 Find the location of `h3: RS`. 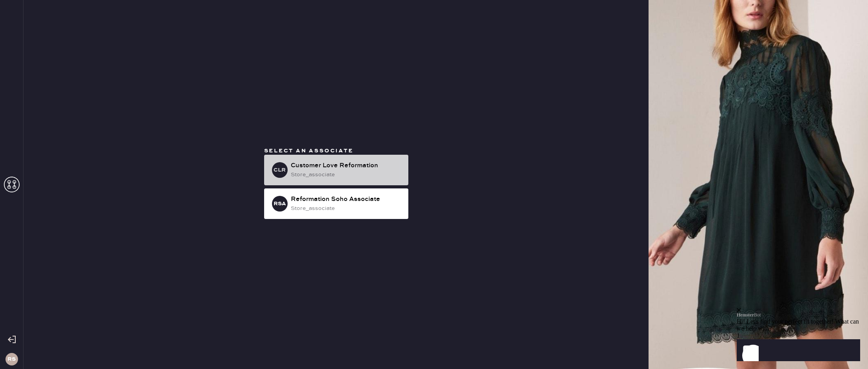

h3: RS is located at coordinates (11, 359).